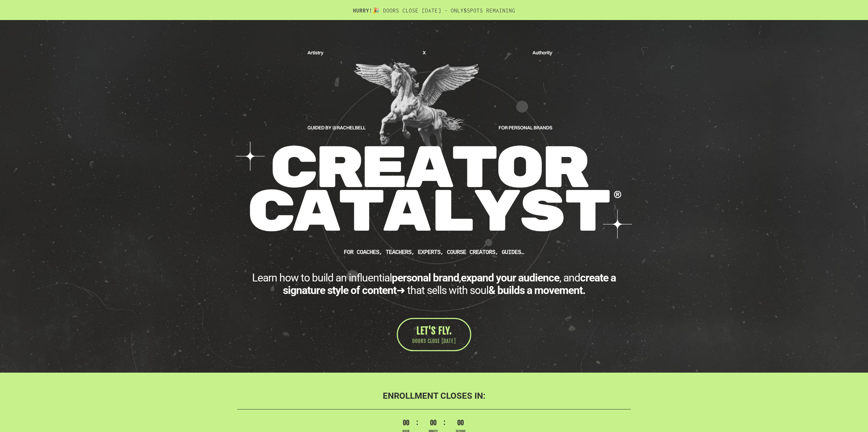 The image size is (868, 432). I want to click on div: Learn how to build an influential , , and ➜ that sells with soul, so click(434, 285).